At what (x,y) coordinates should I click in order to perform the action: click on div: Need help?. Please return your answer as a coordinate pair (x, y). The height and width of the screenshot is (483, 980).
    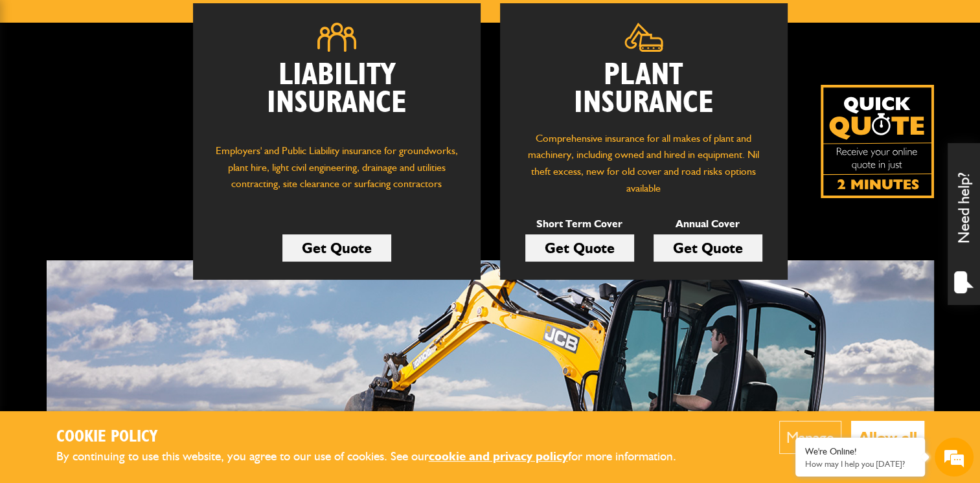
    Looking at the image, I should click on (964, 224).